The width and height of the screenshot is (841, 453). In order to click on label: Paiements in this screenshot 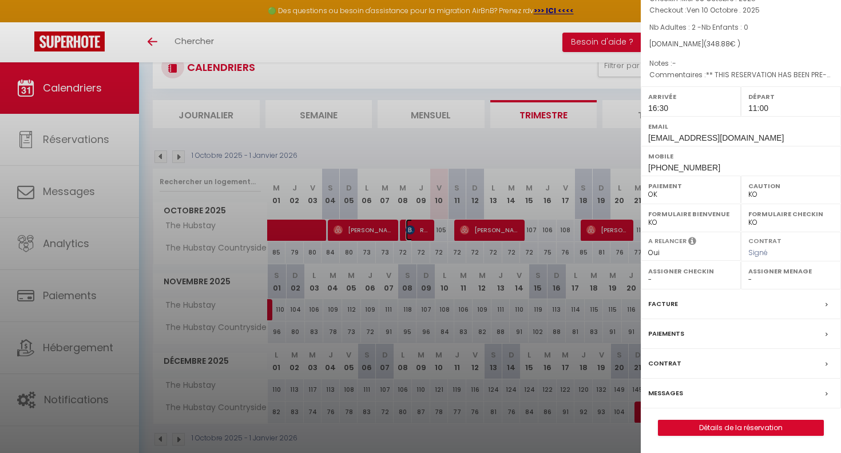, I will do `click(666, 334)`.